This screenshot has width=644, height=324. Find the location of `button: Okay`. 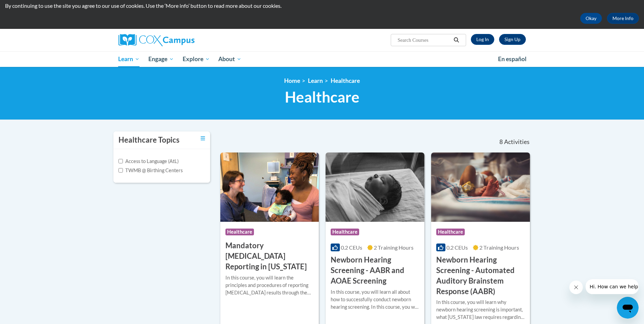

button: Okay is located at coordinates (591, 19).